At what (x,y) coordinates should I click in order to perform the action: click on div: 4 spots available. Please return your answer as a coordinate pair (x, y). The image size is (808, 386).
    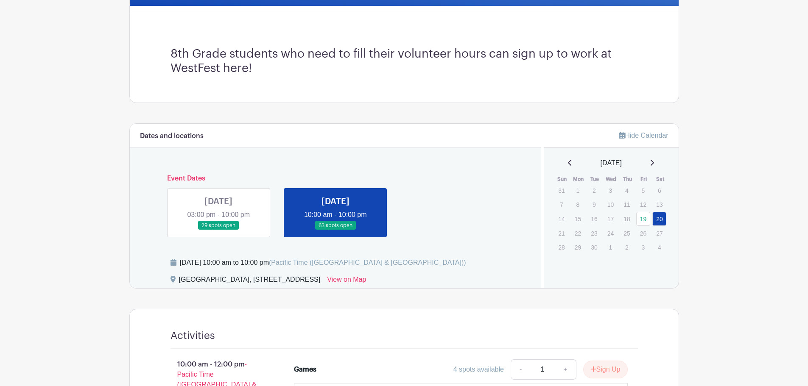
    Looking at the image, I should click on (479, 370).